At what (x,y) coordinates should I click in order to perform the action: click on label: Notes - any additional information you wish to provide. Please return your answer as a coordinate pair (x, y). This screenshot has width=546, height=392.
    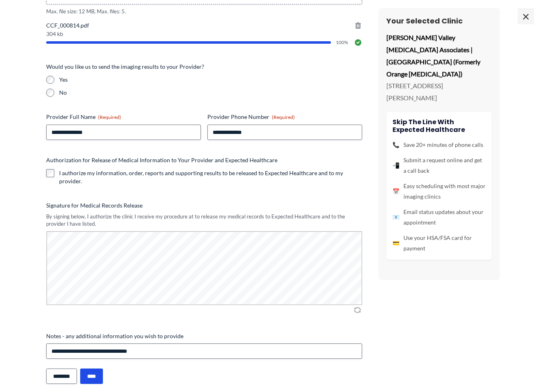
    Looking at the image, I should click on (204, 337).